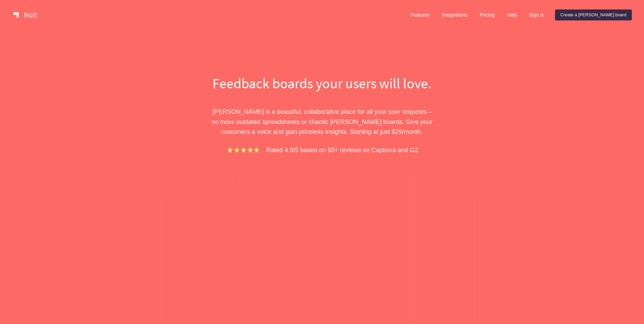 This screenshot has height=324, width=644. What do you see at coordinates (322, 83) in the screenshot?
I see `h1: Feedback boards your users will love.` at bounding box center [322, 83].